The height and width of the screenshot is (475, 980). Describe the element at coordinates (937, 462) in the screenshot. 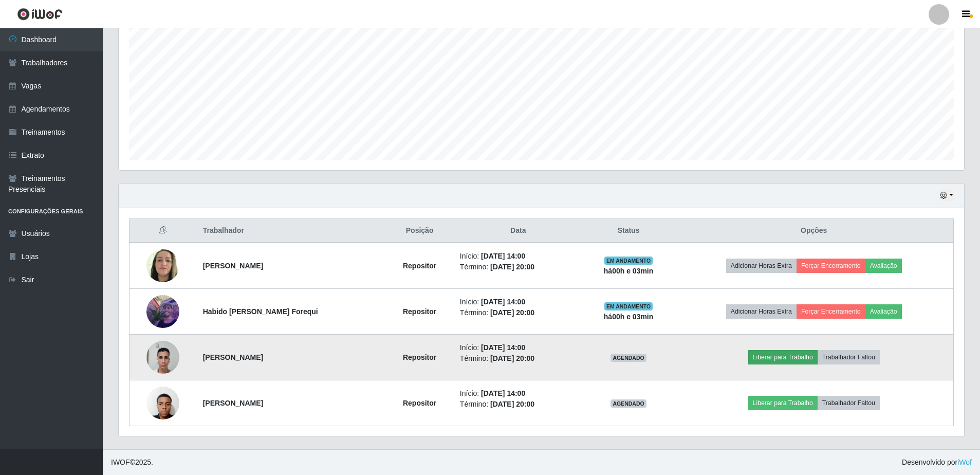

I see `span: Desenvolvido por` at that location.